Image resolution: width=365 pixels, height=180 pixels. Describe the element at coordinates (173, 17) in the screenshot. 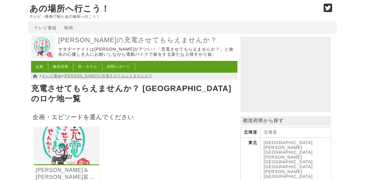

I see `p: テレビ・映画で観たあの場所へ行こう！` at that location.